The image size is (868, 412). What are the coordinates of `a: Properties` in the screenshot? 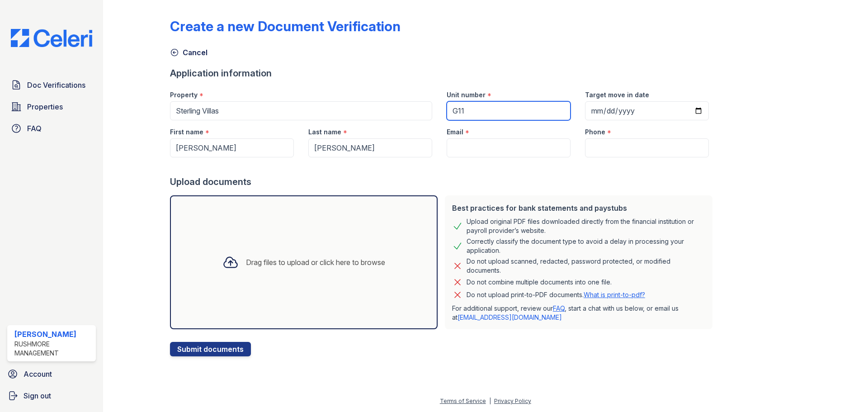 It's located at (52, 107).